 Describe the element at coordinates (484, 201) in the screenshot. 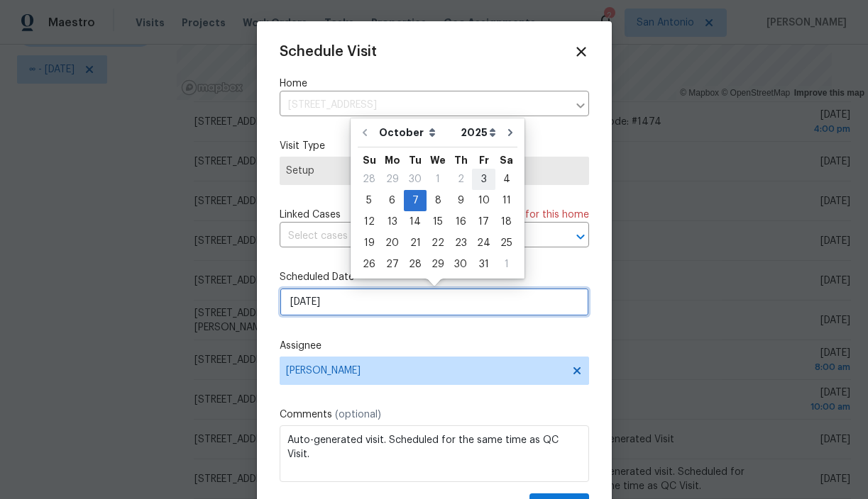

I see `div: Fri Oct 10 2025` at that location.